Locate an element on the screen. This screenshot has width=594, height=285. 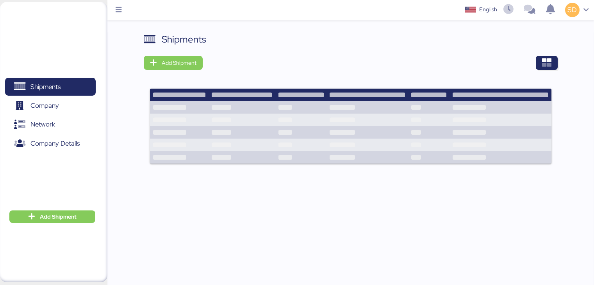
a: Shipments is located at coordinates (50, 87).